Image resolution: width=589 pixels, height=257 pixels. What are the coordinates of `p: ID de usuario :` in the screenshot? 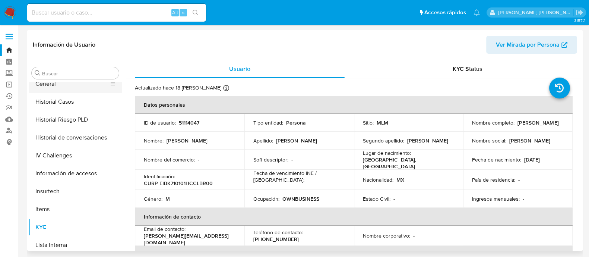 It's located at (160, 122).